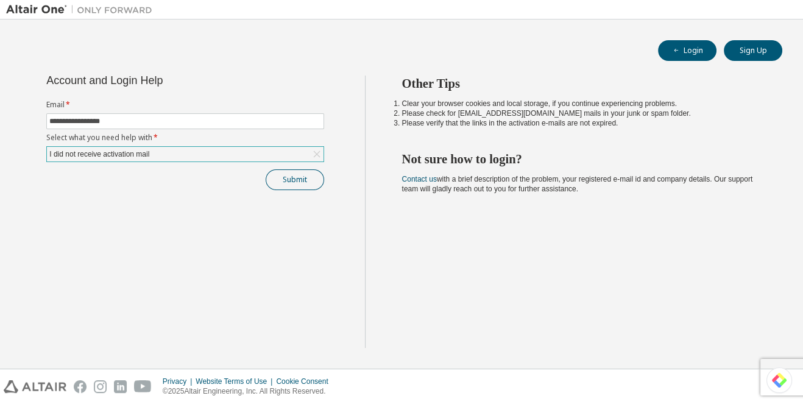  Describe the element at coordinates (578, 184) in the screenshot. I see `span: with a brief description of the problem, your registered e-mail id and company details. Our suppo...` at that location.